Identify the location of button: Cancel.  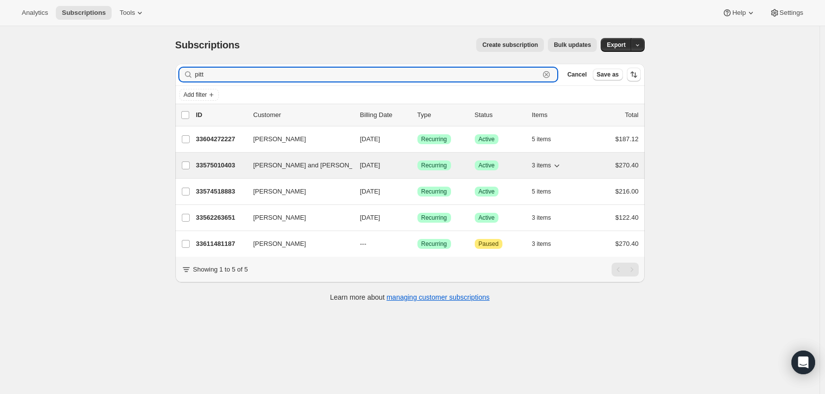
(577, 75).